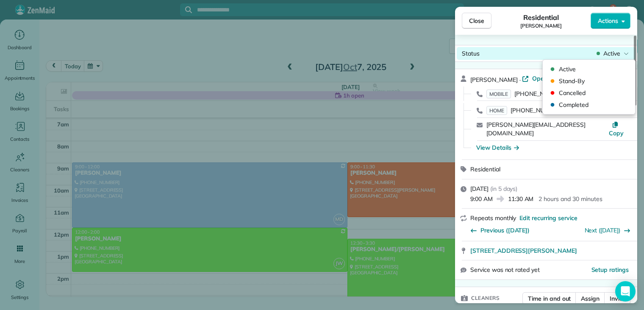 Image resolution: width=644 pixels, height=310 pixels. I want to click on button: View Details, so click(497, 147).